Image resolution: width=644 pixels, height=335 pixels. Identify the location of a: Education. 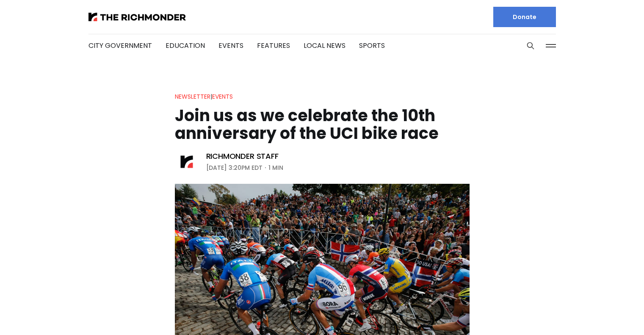
(185, 45).